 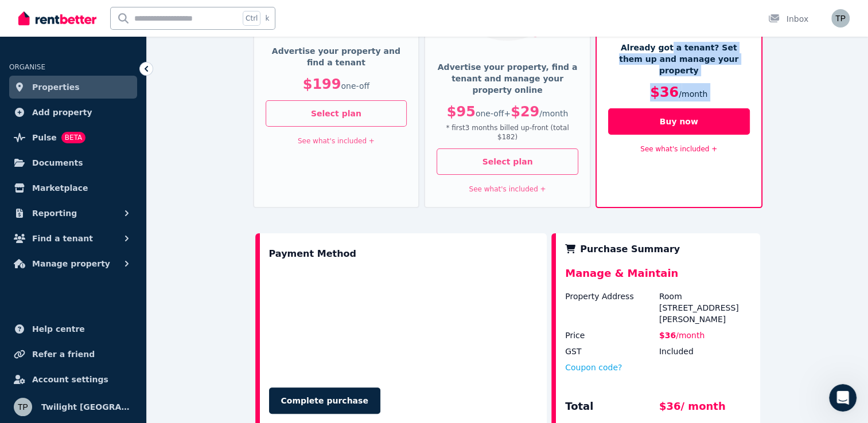 I want to click on a: Properties, so click(x=72, y=87).